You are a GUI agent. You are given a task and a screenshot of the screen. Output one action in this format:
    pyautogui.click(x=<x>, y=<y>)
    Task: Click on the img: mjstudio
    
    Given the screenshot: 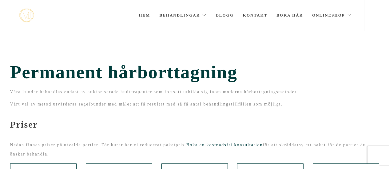 What is the action you would take?
    pyautogui.click(x=26, y=15)
    